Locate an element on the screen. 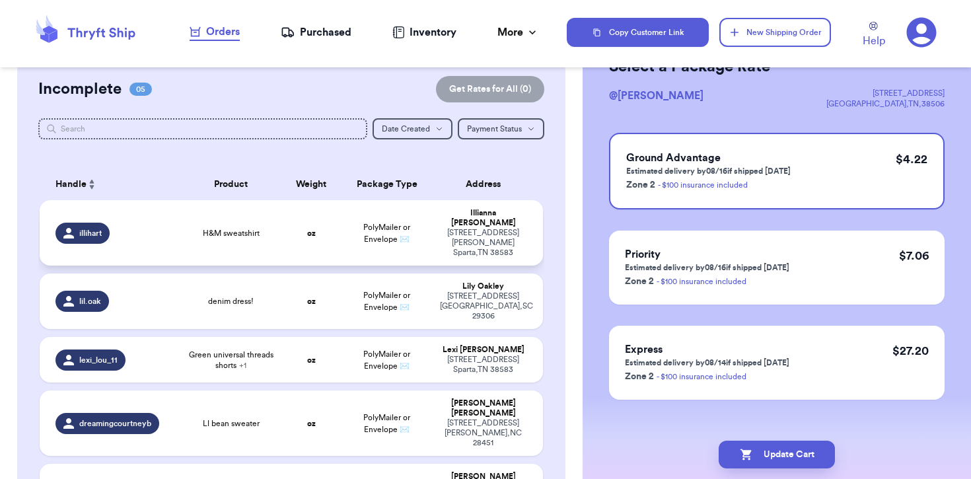  button: Date Created is located at coordinates (412, 129).